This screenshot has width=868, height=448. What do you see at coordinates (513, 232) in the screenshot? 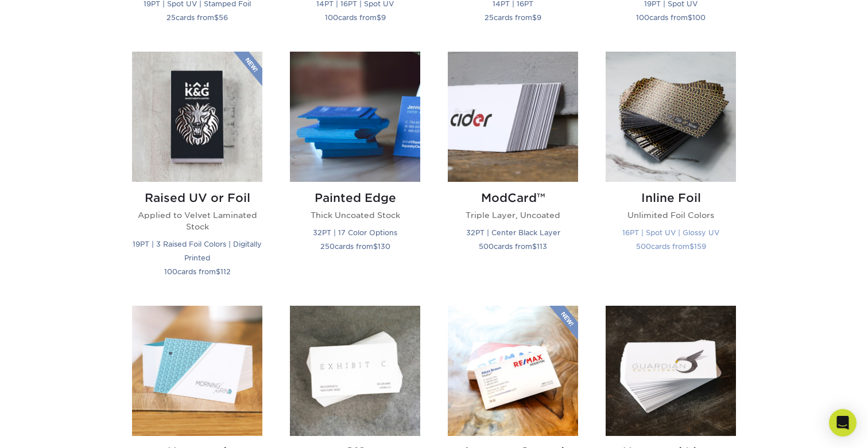
I see `small: 32PT | Center Black Layer` at bounding box center [513, 232].